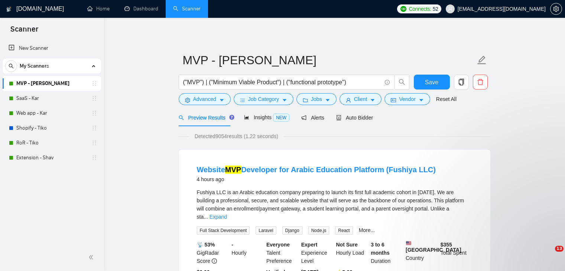 This screenshot has height=271, width=565. What do you see at coordinates (407, 99) in the screenshot?
I see `span: Vendor` at bounding box center [407, 99].